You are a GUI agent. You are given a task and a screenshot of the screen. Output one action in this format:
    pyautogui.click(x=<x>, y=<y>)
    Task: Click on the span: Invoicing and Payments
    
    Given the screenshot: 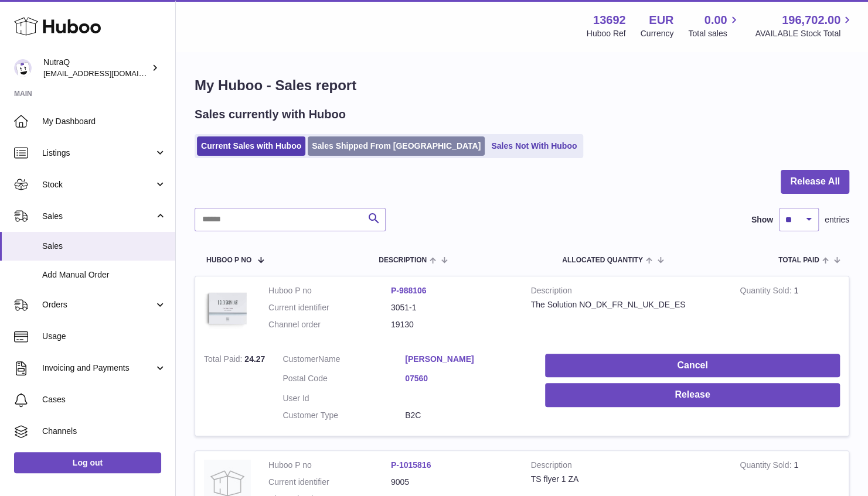 What is the action you would take?
    pyautogui.click(x=98, y=368)
    